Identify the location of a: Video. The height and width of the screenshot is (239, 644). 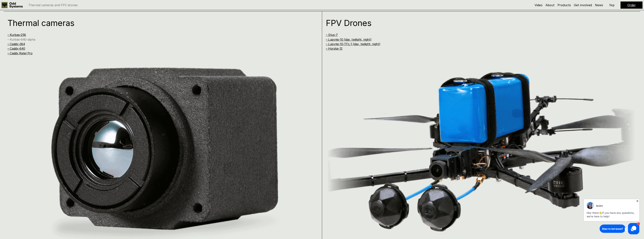
(539, 5).